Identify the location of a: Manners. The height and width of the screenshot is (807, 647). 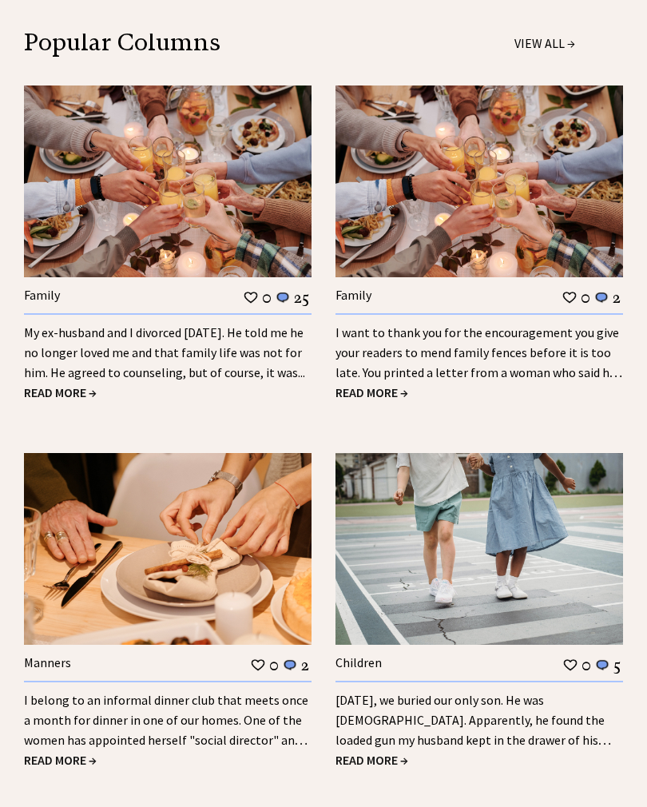
(47, 663).